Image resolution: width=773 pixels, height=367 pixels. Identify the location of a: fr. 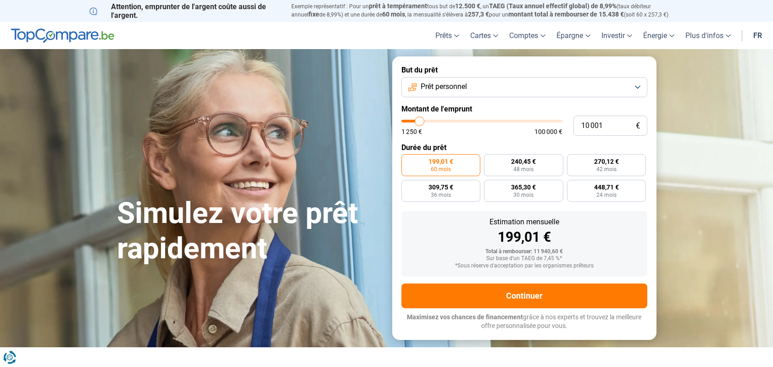
(758, 35).